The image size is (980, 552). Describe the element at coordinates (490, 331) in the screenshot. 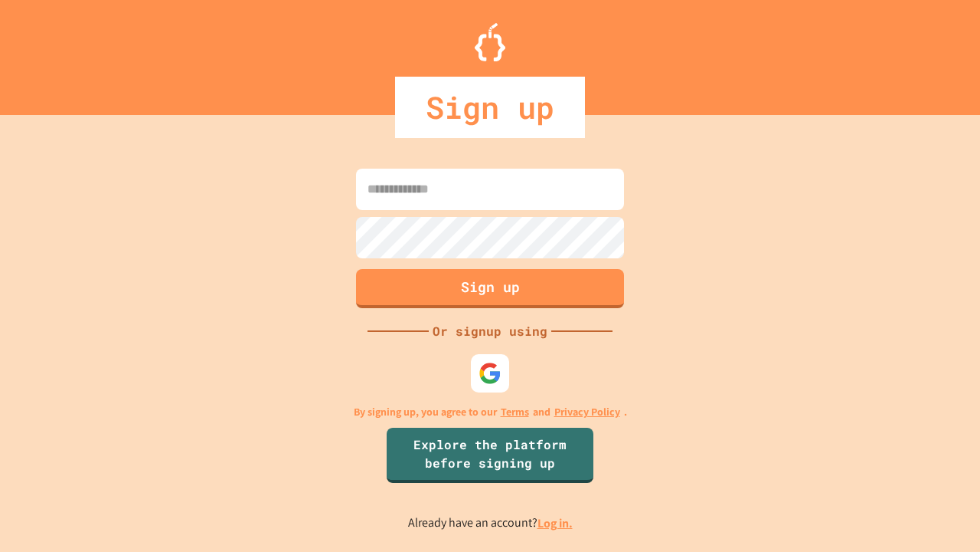

I see `div: Or signup using` at that location.